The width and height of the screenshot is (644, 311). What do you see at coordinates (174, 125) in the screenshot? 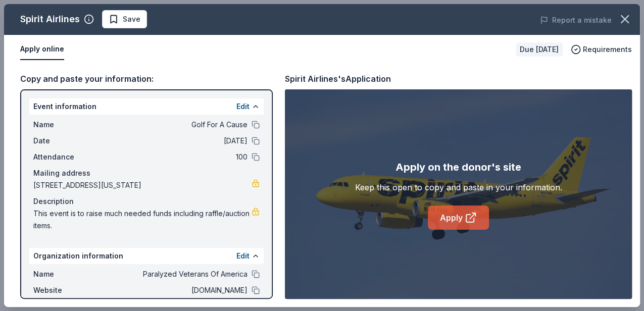
I see `span: Golf For A Cause` at bounding box center [174, 125].